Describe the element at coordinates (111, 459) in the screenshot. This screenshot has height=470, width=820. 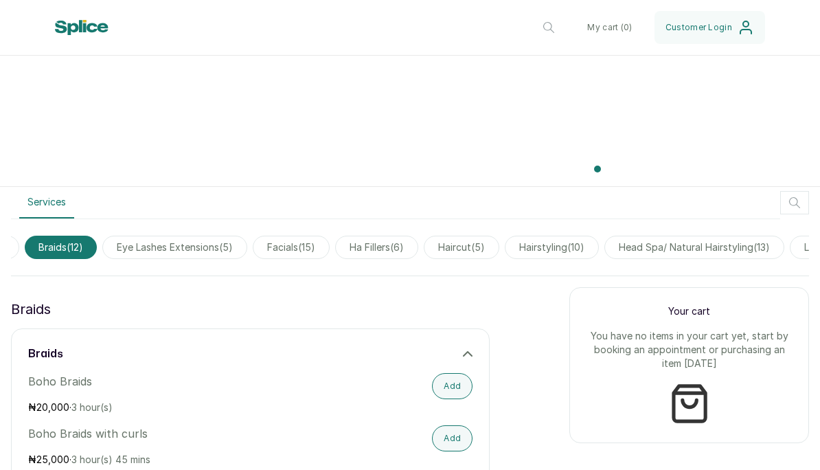
I see `span: 3 hour(s) 45 mins` at that location.